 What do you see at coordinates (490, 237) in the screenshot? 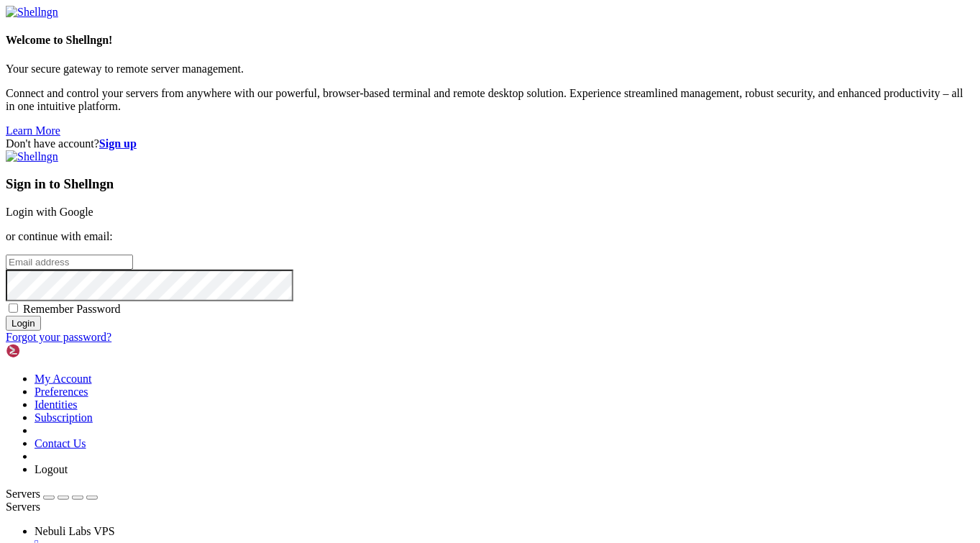
I see `p: or continue with email:` at bounding box center [490, 237].